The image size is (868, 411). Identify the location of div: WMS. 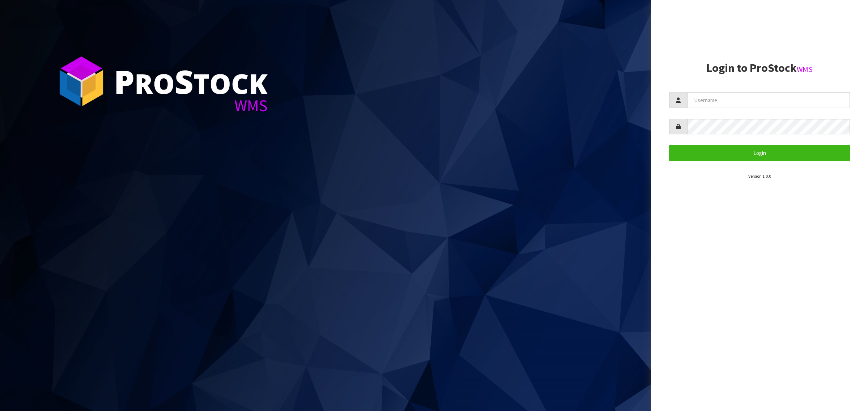
(191, 106).